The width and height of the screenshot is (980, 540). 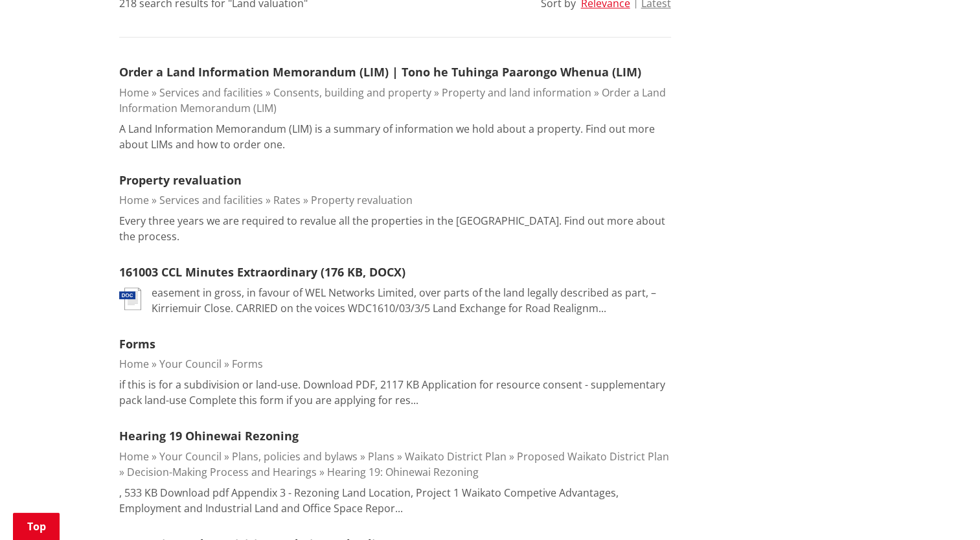 What do you see at coordinates (516, 93) in the screenshot?
I see `a: Property and land information` at bounding box center [516, 93].